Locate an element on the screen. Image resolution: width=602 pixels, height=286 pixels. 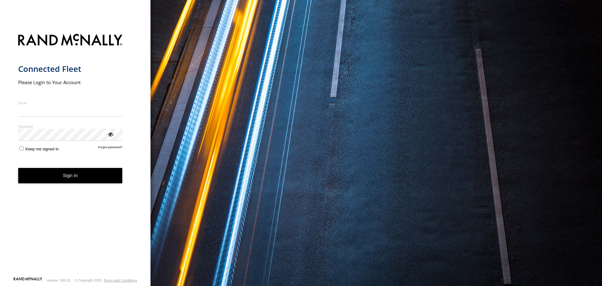
a: Forgot password? is located at coordinates (110, 148).